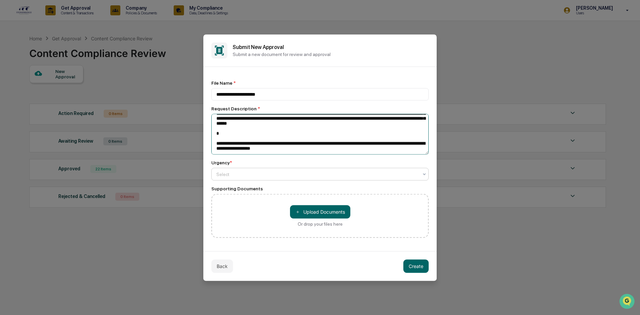 The image size is (640, 315). I want to click on button: Create, so click(416, 266).